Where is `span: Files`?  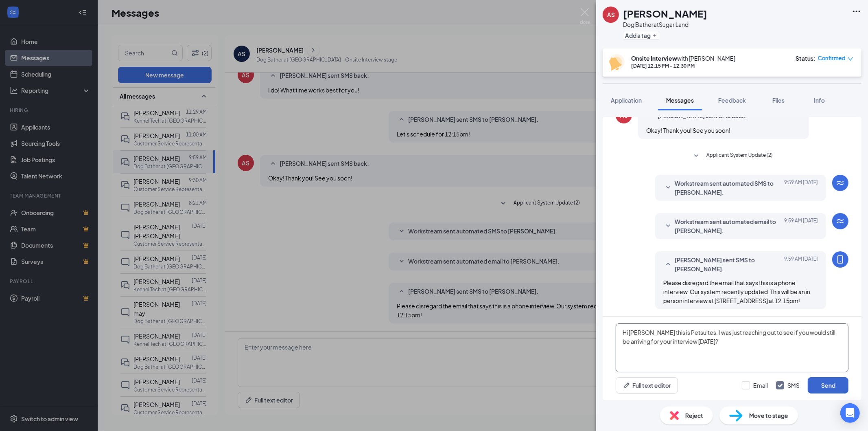 span: Files is located at coordinates (778, 100).